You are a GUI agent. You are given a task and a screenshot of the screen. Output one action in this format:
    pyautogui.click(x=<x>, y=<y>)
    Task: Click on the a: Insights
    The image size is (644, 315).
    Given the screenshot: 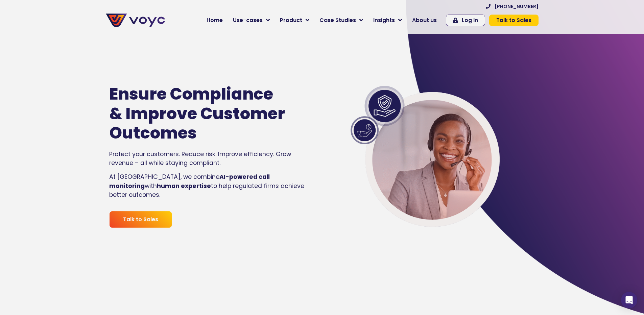 What is the action you would take?
    pyautogui.click(x=387, y=21)
    